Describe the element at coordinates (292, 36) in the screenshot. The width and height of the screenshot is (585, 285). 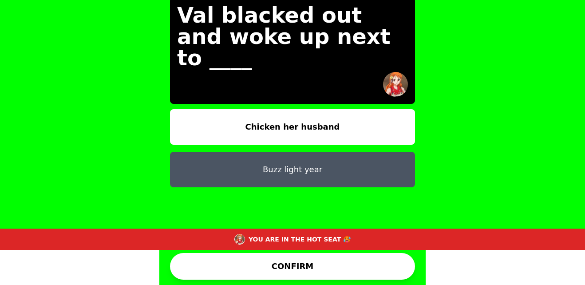
I see `p: Val blacked out and woke up next to ____` at that location.